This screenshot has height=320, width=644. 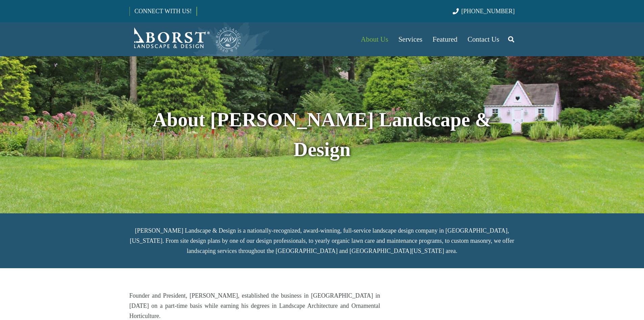 I want to click on a: Contact Us, so click(x=483, y=39).